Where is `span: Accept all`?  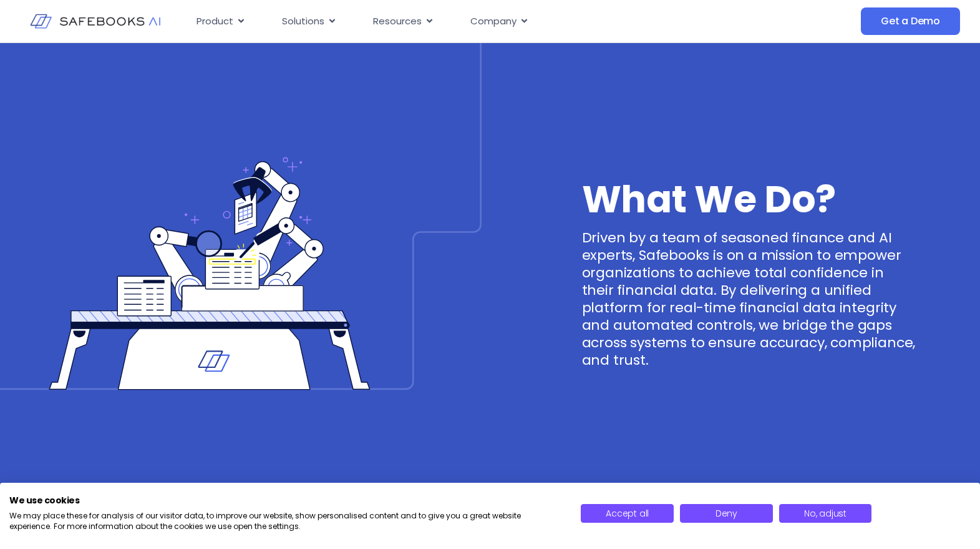 span: Accept all is located at coordinates (627, 514).